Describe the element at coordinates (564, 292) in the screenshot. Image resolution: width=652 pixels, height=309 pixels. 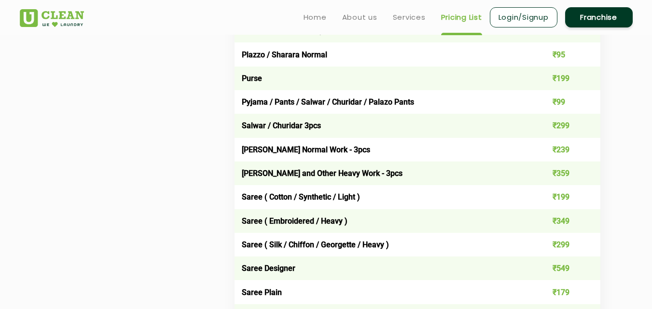
I see `td: ₹179` at that location.